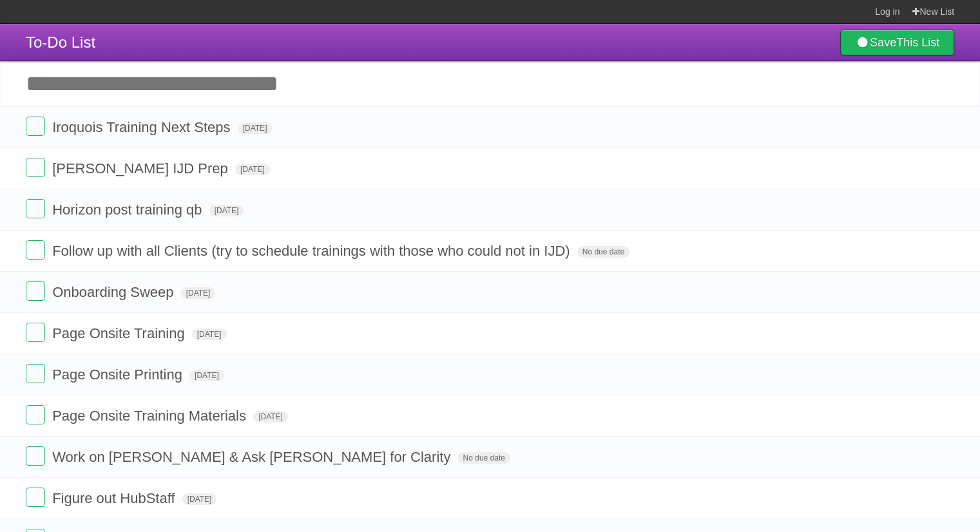 This screenshot has height=532, width=980. What do you see at coordinates (114, 292) in the screenshot?
I see `span: Onboarding Sweep` at bounding box center [114, 292].